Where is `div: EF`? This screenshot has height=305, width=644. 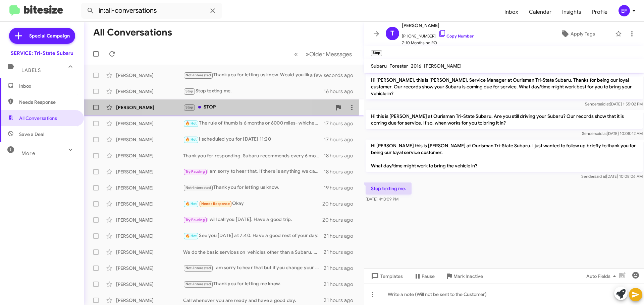
div: EF is located at coordinates (625, 11).